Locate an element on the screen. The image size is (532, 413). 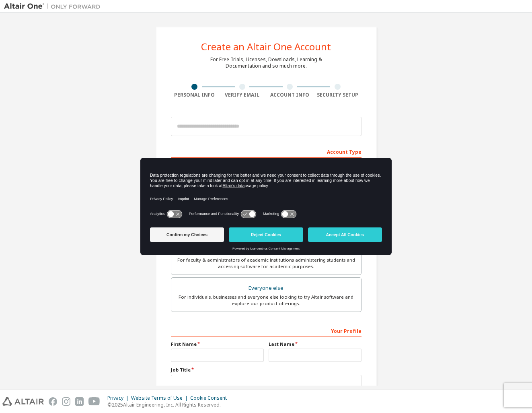
div: Create an Altair One Account is located at coordinates (266, 47).